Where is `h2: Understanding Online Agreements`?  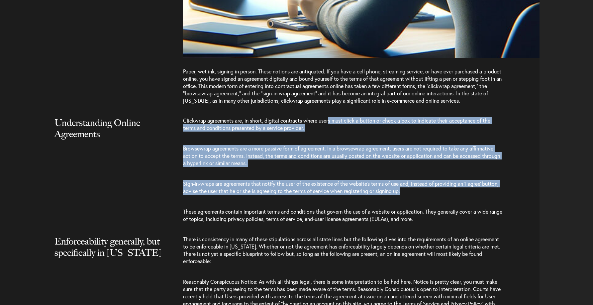
h2: Understanding Online Agreements is located at coordinates (110, 135).